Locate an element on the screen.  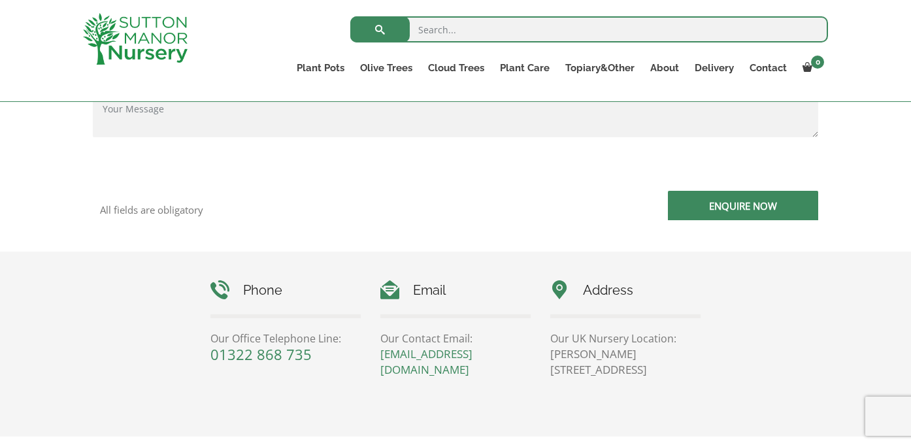
input: Search... is located at coordinates (589, 29).